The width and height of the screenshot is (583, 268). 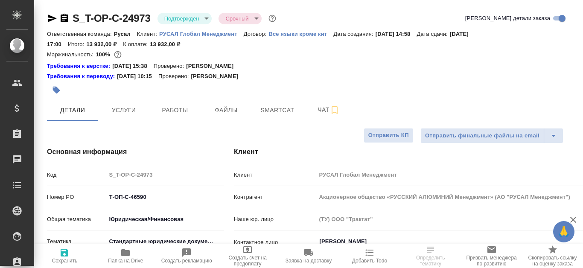 What do you see at coordinates (301, 33) in the screenshot?
I see `a: Все языки кроме кит` at bounding box center [301, 33].